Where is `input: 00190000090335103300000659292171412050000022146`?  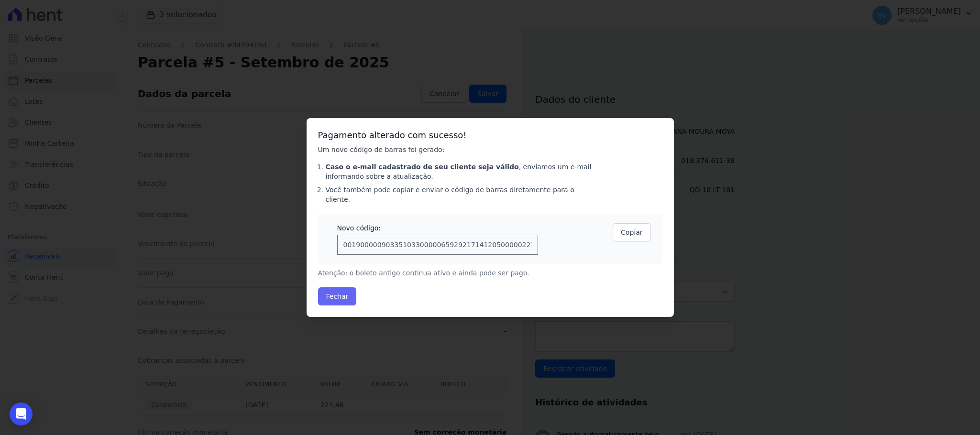
input: 00190000090335103300000659292171412050000022146 is located at coordinates (438, 245).